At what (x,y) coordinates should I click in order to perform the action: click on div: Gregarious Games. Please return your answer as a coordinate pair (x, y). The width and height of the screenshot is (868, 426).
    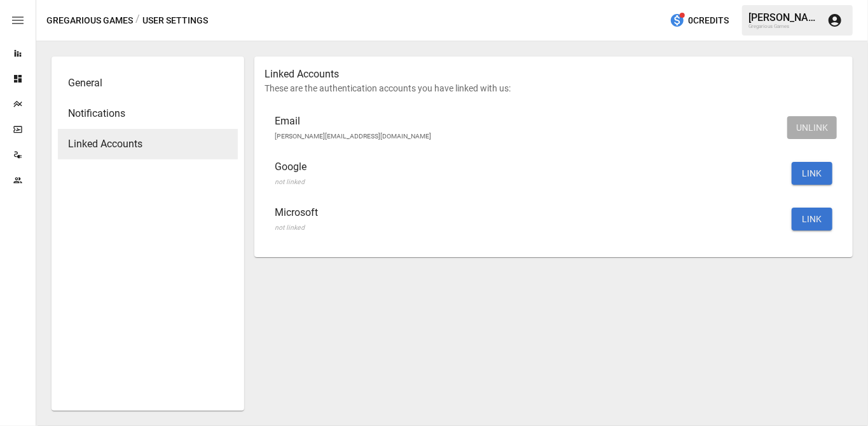
    Looking at the image, I should click on (784, 26).